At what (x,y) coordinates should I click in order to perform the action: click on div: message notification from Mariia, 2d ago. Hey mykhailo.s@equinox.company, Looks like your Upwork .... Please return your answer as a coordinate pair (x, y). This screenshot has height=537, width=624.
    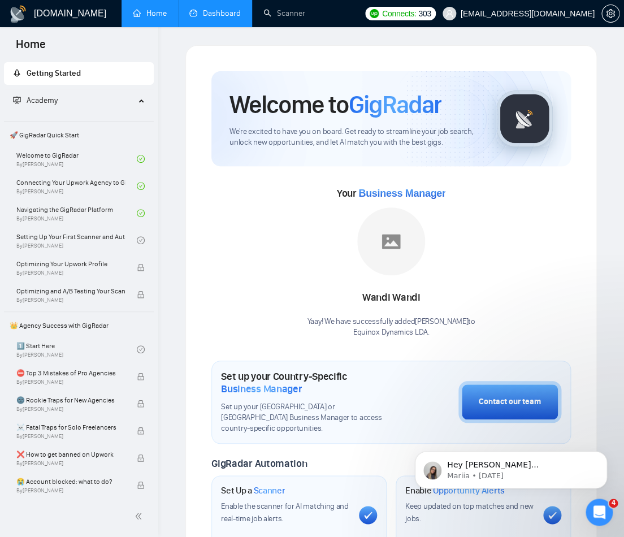
    Looking at the image, I should click on (113, 42).